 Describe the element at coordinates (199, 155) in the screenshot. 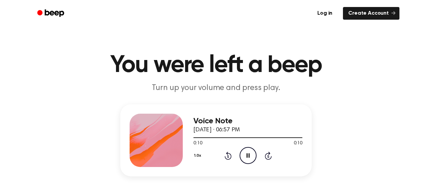

I see `button: 1.0x` at that location.